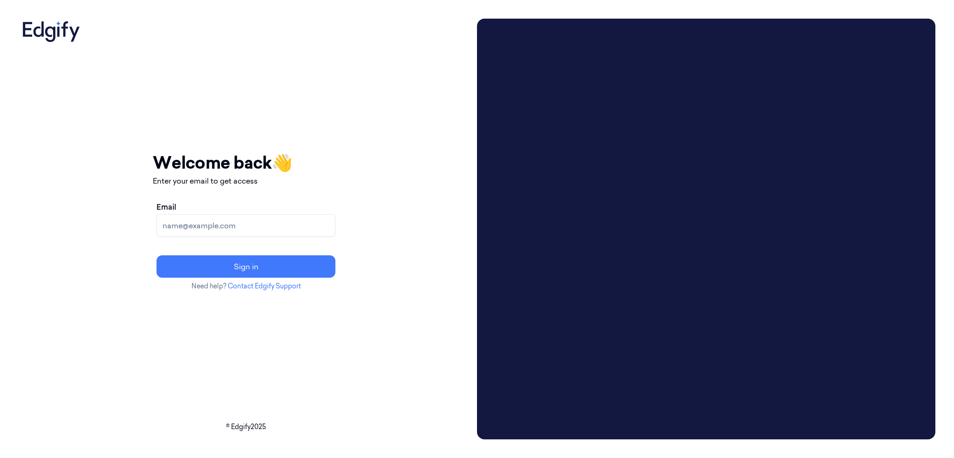 This screenshot has height=458, width=954. I want to click on input: name@example.com, so click(246, 226).